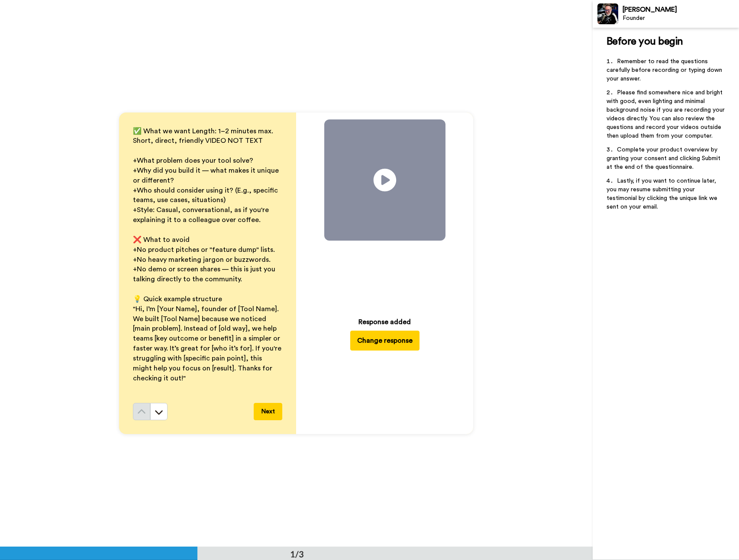  I want to click on span: +No demo or screen shares — this is just you talking directly to the community., so click(205, 274).